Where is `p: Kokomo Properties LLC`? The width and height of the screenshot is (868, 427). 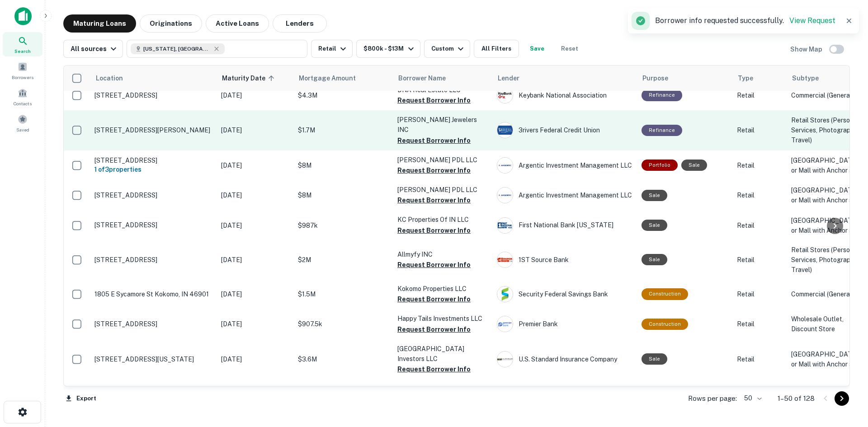
p: Kokomo Properties LLC is located at coordinates (442, 289).